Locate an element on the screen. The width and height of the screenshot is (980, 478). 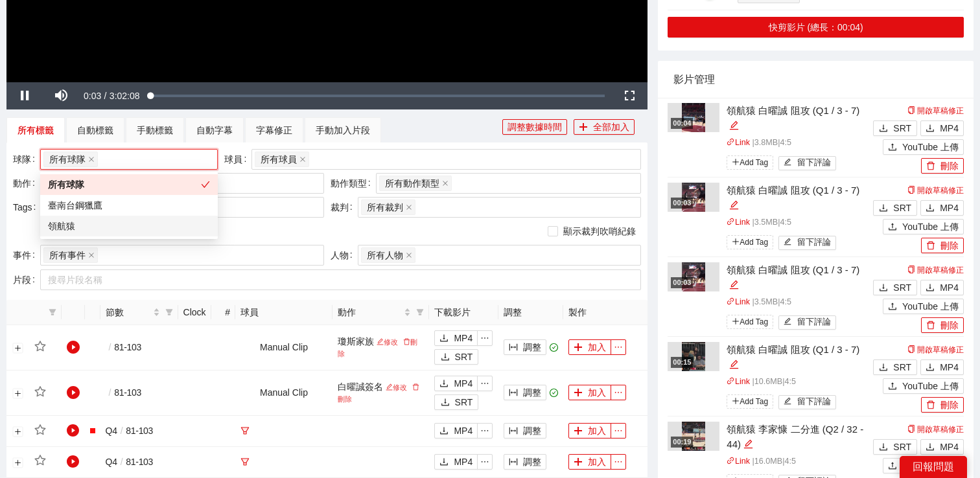
div: 領航猿 is located at coordinates (129, 226).